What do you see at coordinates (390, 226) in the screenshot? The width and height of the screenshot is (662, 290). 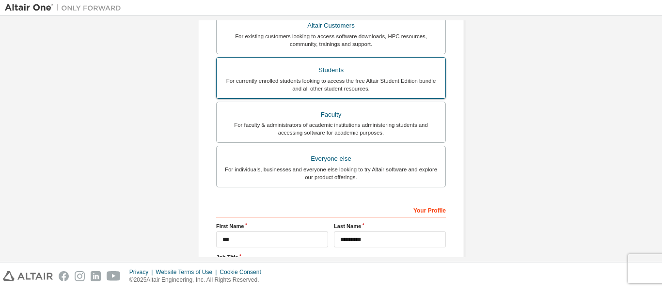 I see `label: Last Name` at bounding box center [390, 226].